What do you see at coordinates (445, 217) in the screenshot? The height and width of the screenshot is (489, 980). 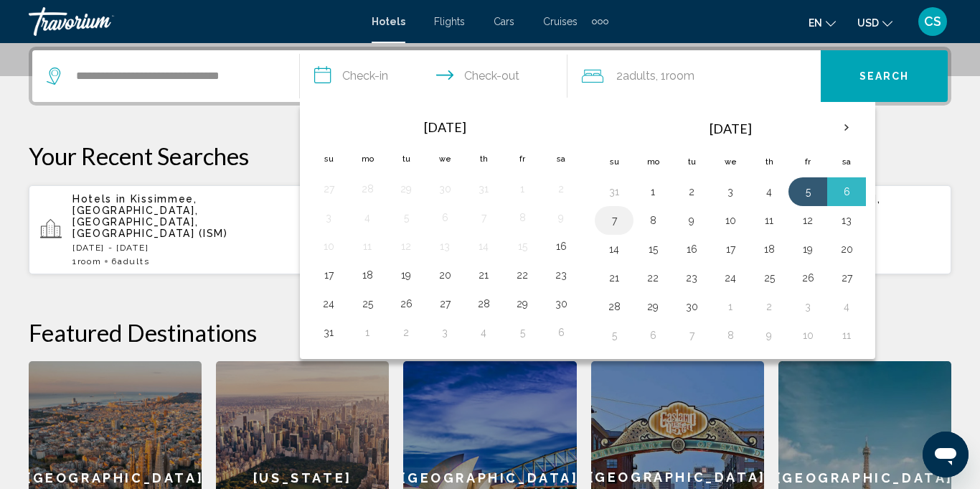 I see `button: Day 6` at bounding box center [445, 217].